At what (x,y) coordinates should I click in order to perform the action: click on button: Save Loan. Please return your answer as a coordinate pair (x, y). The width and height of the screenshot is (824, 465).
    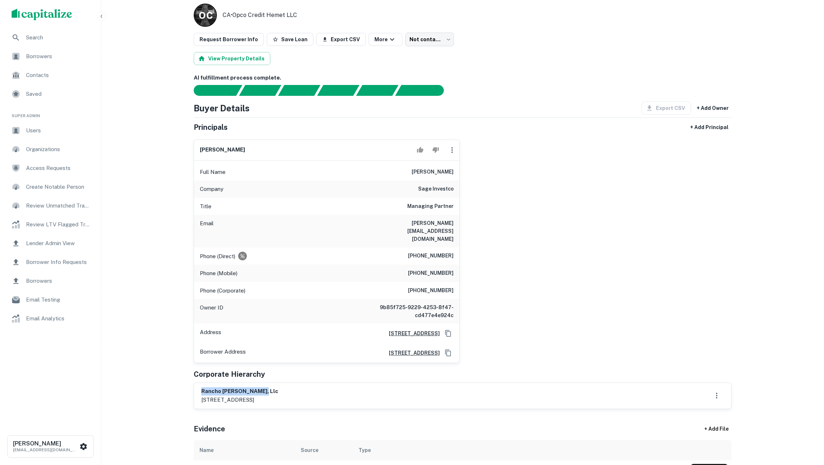
    Looking at the image, I should click on (290, 39).